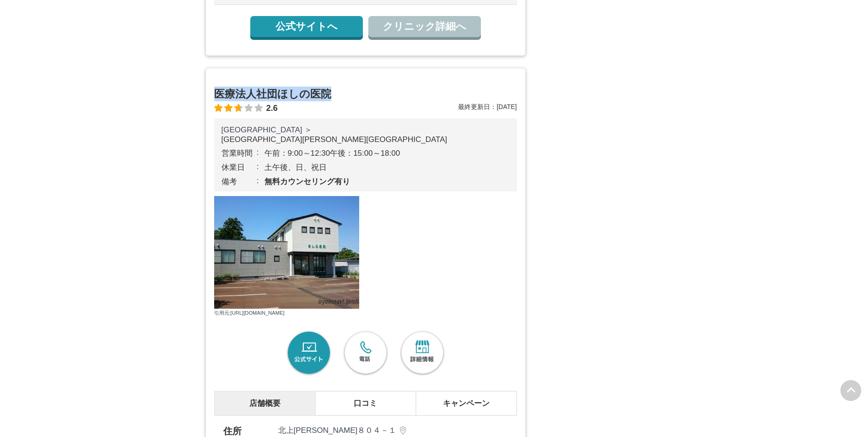 This screenshot has height=437, width=868. I want to click on span: 最終更新日：, so click(477, 107).